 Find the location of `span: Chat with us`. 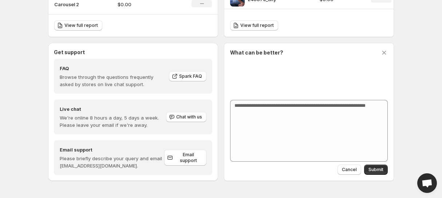

span: Chat with us is located at coordinates (189, 117).